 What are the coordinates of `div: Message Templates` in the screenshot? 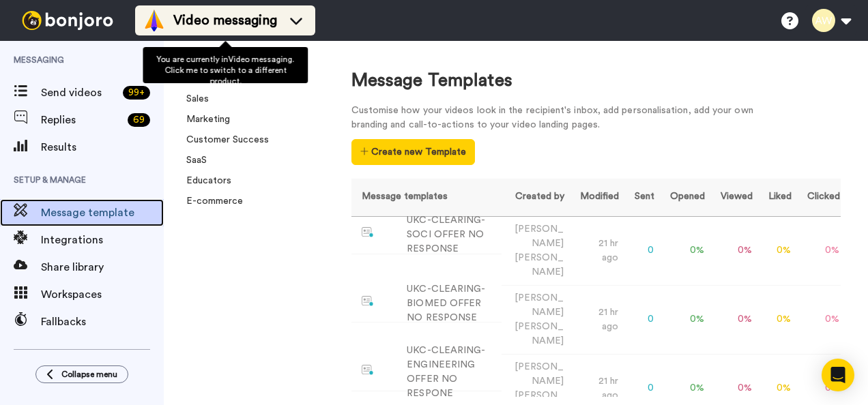 It's located at (596, 81).